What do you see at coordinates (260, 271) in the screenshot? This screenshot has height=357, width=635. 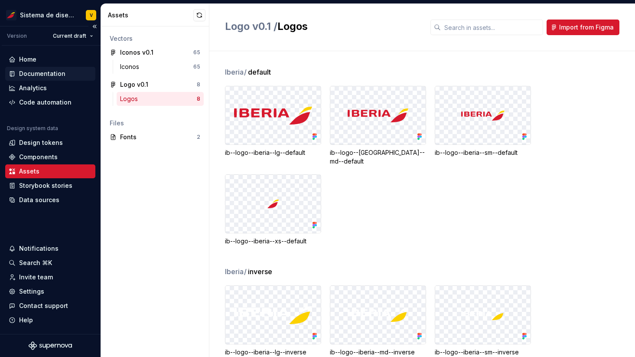 I see `span: inverse` at bounding box center [260, 271].